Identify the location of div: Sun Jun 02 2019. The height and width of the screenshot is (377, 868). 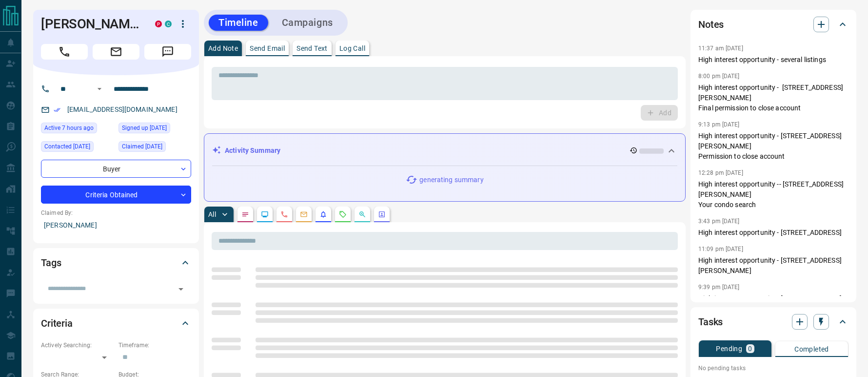
(154, 129).